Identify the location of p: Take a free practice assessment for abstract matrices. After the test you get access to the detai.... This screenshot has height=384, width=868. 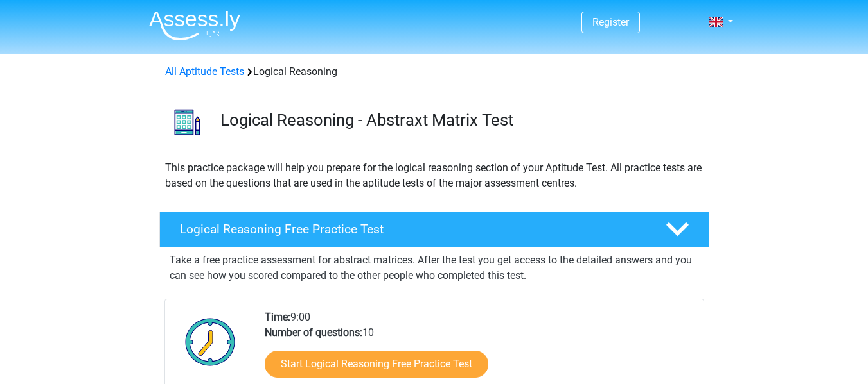
(434, 268).